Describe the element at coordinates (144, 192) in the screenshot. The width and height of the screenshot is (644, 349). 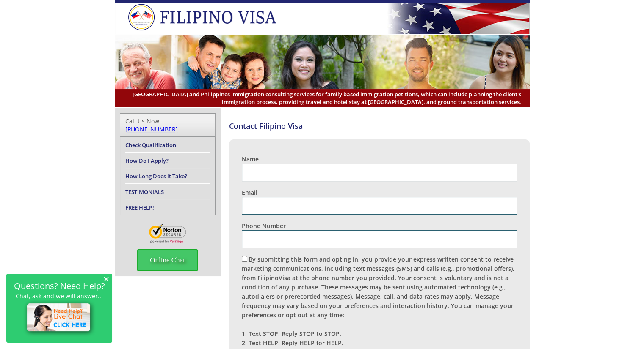
I see `a: TESTIMONIALS` at that location.